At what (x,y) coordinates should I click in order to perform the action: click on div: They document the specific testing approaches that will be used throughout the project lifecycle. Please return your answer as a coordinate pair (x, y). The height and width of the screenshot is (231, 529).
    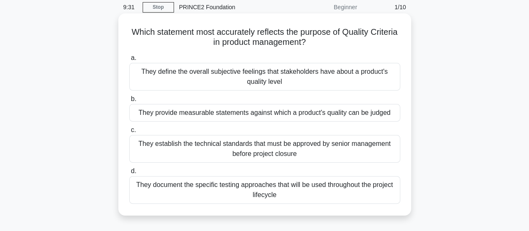
    Looking at the image, I should click on (265, 190).